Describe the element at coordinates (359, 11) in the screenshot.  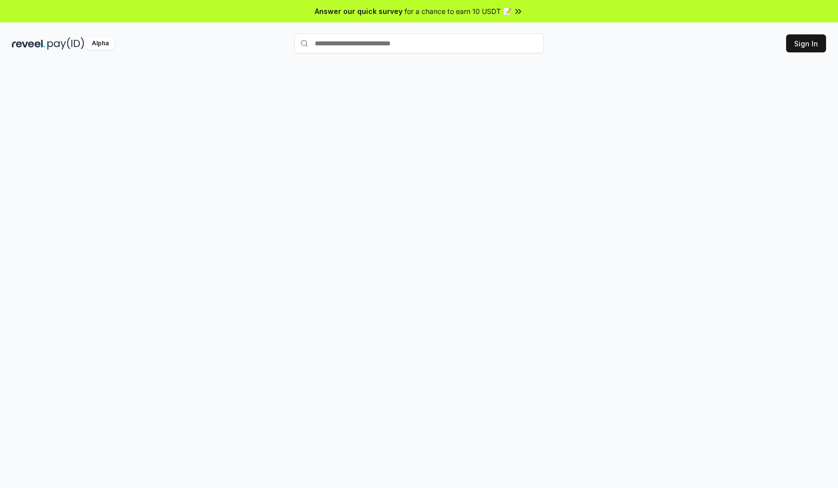
I see `span: Answer our quick survey` at that location.